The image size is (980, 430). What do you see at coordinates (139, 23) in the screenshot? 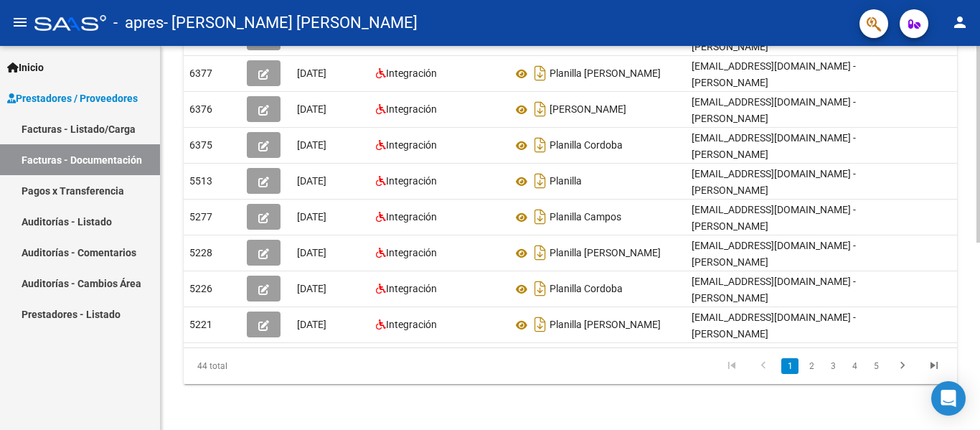
I see `span: - apres` at bounding box center [139, 23].